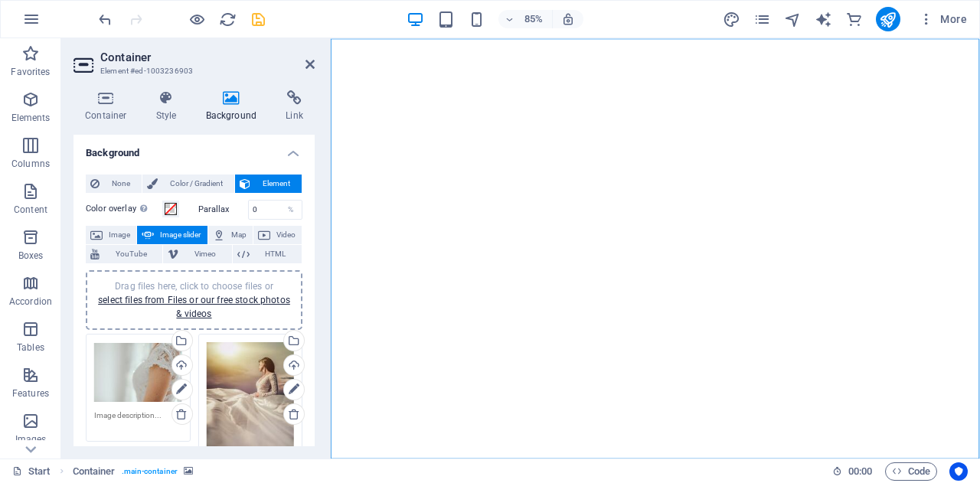 Image resolution: width=980 pixels, height=483 pixels. What do you see at coordinates (860, 471) in the screenshot?
I see `span: 00 00` at bounding box center [860, 471].